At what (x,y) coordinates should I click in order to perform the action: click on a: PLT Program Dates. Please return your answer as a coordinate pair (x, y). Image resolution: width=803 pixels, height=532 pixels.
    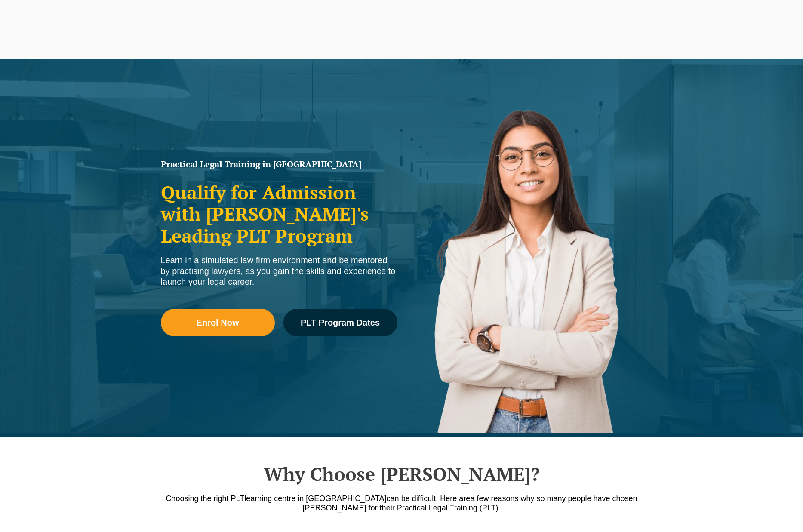
    Looking at the image, I should click on (341, 323).